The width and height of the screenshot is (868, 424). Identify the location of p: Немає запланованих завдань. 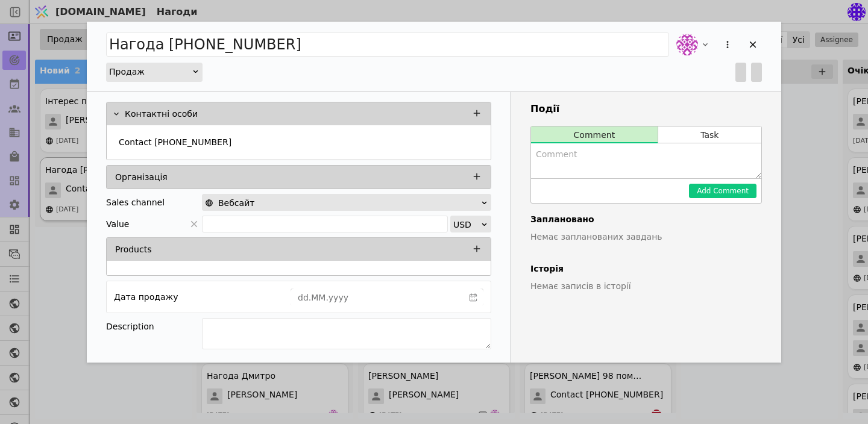
(646, 237).